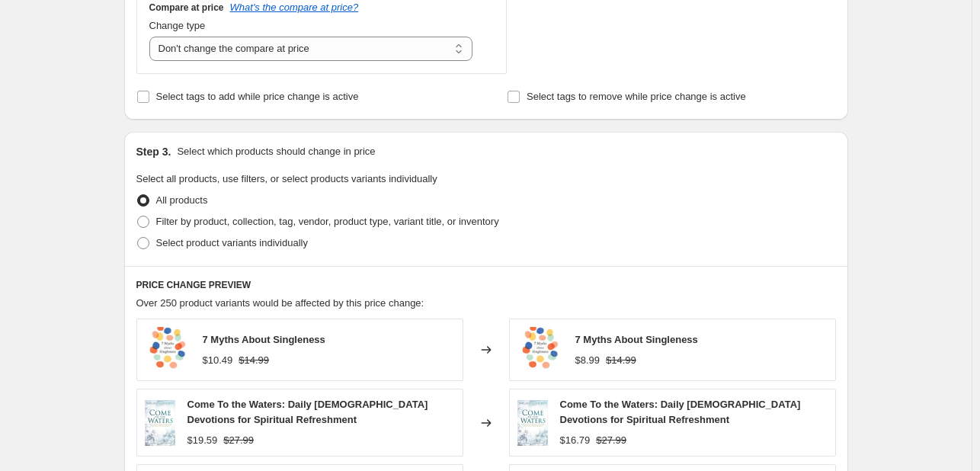 Image resolution: width=980 pixels, height=471 pixels. I want to click on span: Select all products, use filters, or select products variants individually, so click(287, 179).